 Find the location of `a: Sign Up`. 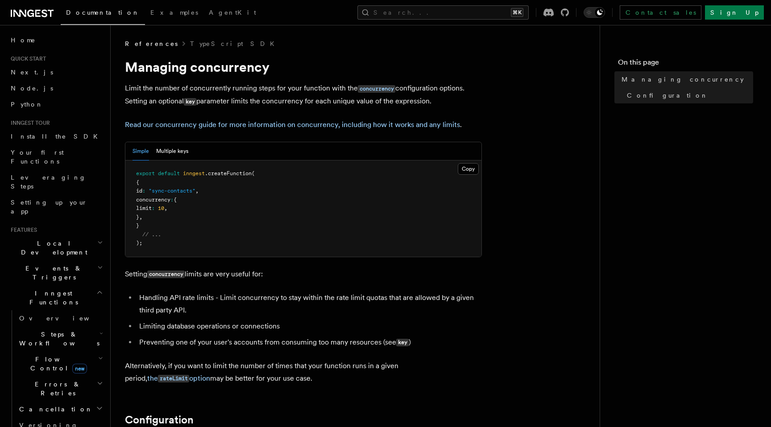

a: Sign Up is located at coordinates (734, 12).